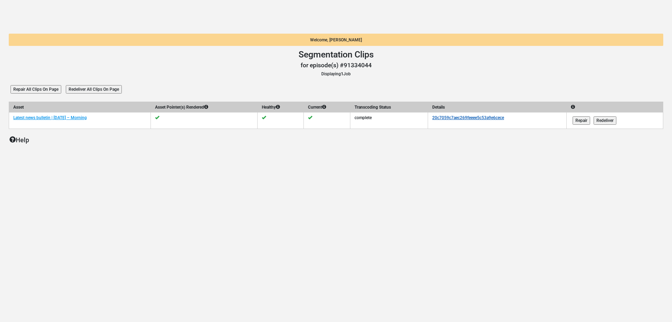  I want to click on th: Details, so click(497, 107).